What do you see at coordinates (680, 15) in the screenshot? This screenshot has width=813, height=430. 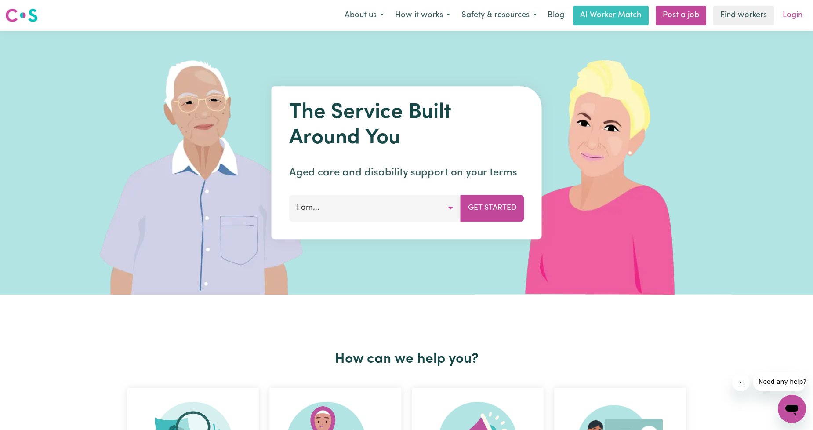 I see `a: Post a job` at bounding box center [680, 15].